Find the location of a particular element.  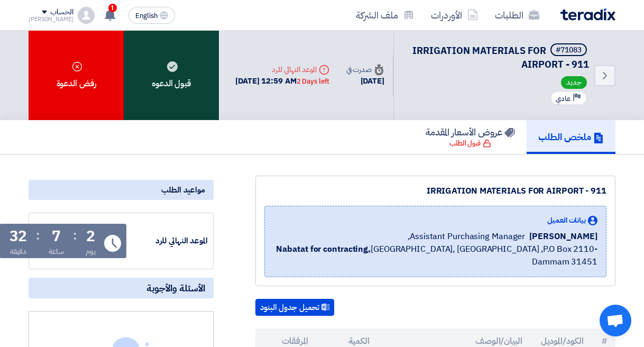

span: بيانات العميل is located at coordinates (566, 220).